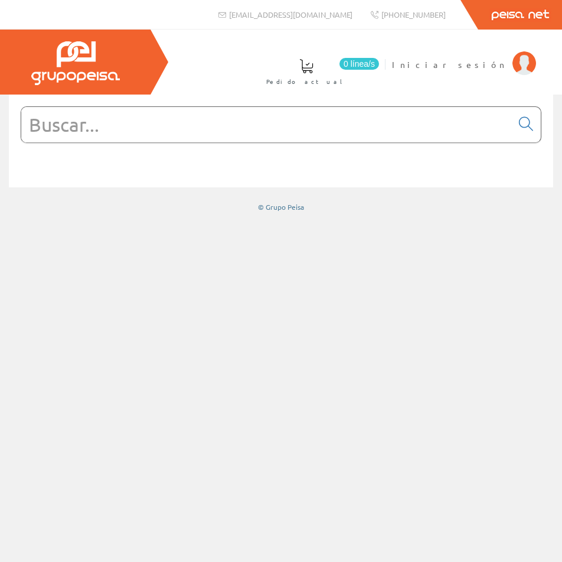  What do you see at coordinates (307, 82) in the screenshot?
I see `span: Pedido actual` at bounding box center [307, 82].